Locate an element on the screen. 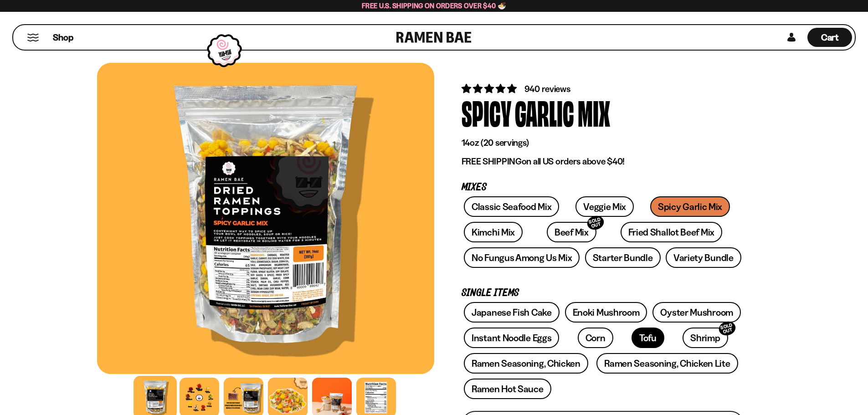  div: Spicy is located at coordinates (486, 112).